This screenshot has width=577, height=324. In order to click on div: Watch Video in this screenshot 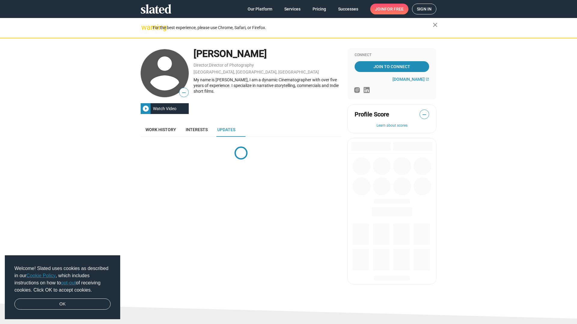, I will do `click(165, 109)`.